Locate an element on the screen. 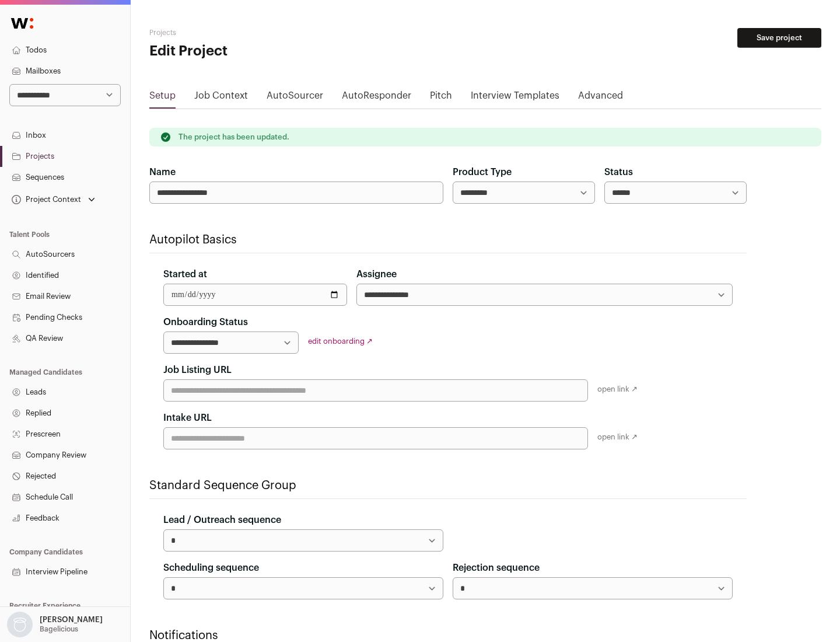 Image resolution: width=840 pixels, height=642 pixels. label: Started at is located at coordinates (185, 274).